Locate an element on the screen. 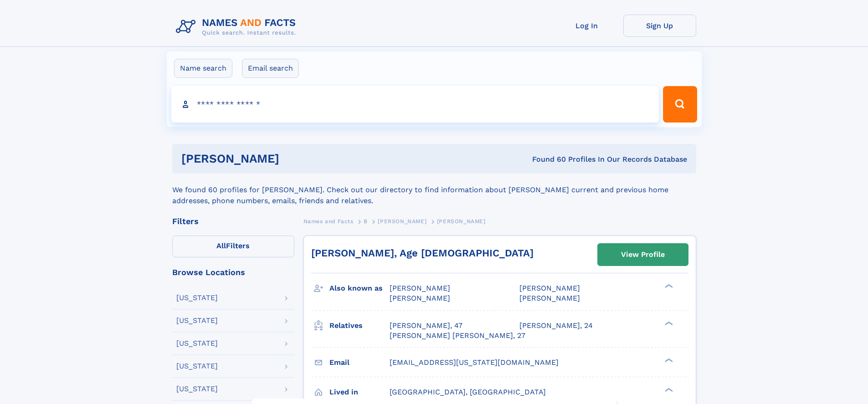 This screenshot has height=404, width=868. div: Filters is located at coordinates (233, 222).